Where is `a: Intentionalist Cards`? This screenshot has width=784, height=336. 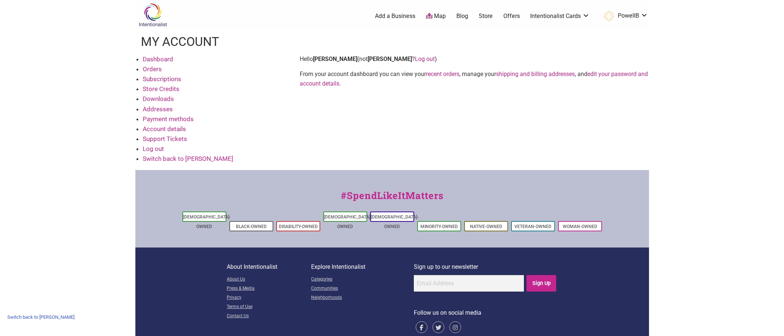
a: Intentionalist Cards is located at coordinates (560, 16).